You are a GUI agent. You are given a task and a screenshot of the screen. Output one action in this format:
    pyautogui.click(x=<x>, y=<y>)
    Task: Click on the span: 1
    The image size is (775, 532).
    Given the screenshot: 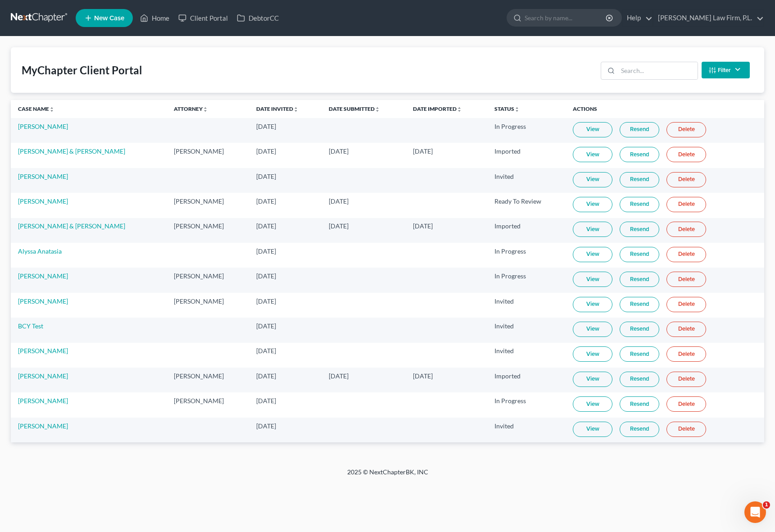 What is the action you would take?
    pyautogui.click(x=766, y=505)
    